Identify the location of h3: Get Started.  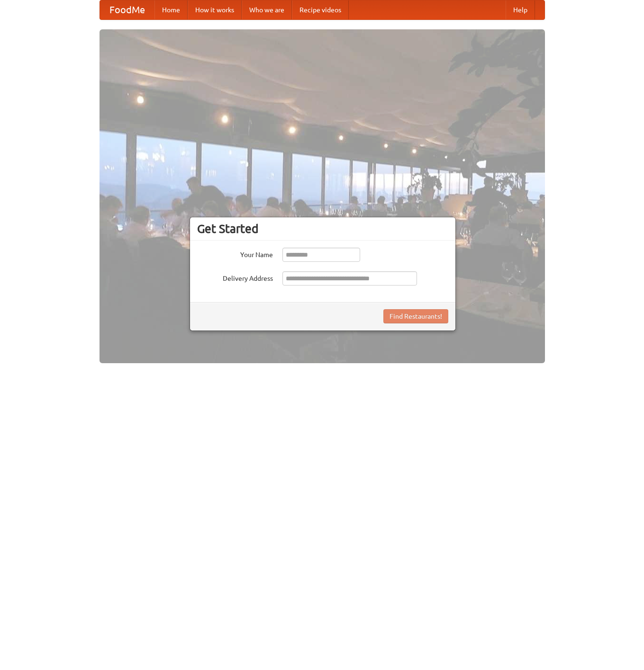
(323, 229).